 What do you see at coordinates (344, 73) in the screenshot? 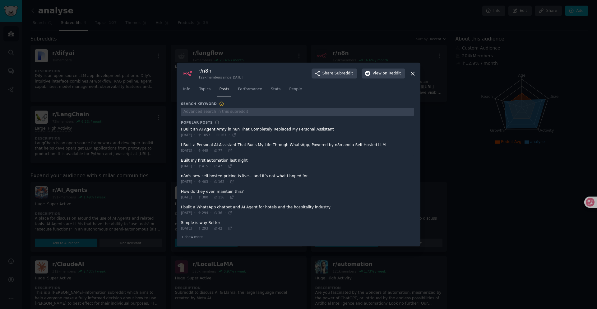
I see `span: Subreddit` at bounding box center [344, 73].